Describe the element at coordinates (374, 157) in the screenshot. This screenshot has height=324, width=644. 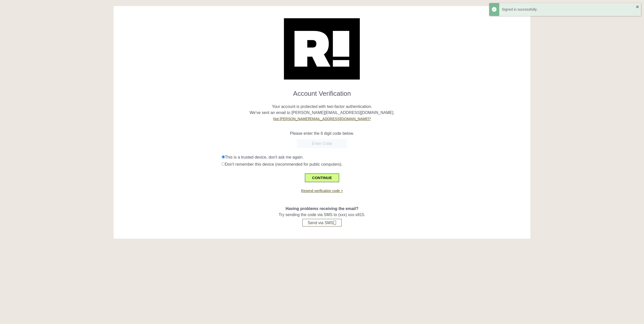
I see `div: This is a trusted device, don't ask me again.` at that location.